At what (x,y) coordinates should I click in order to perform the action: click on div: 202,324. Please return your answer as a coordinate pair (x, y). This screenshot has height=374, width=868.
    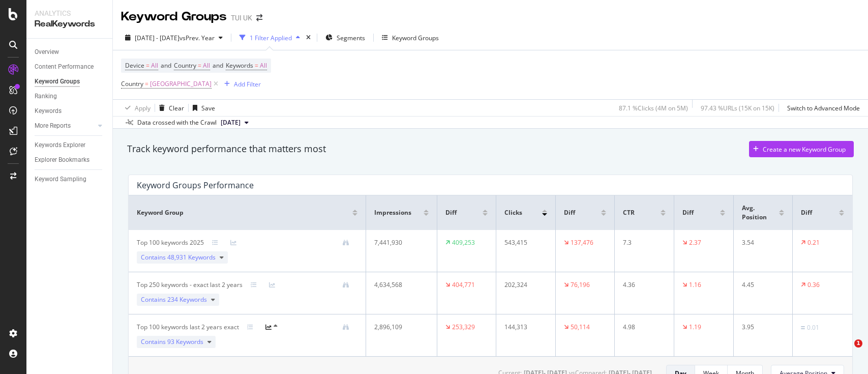
    Looking at the image, I should click on (523, 284).